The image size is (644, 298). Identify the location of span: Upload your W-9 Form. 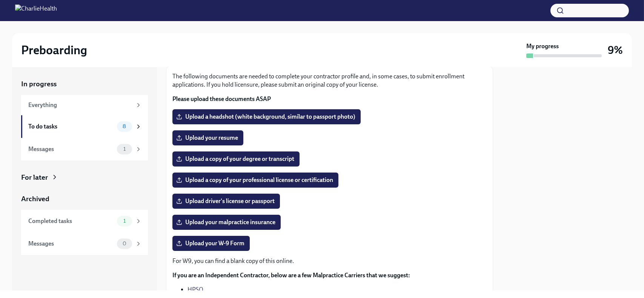
(211, 243).